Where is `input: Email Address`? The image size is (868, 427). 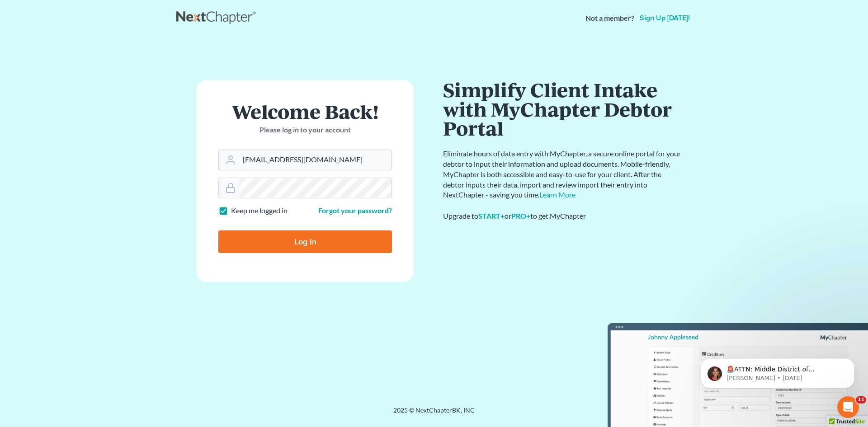
input: Email Address is located at coordinates (315, 160).